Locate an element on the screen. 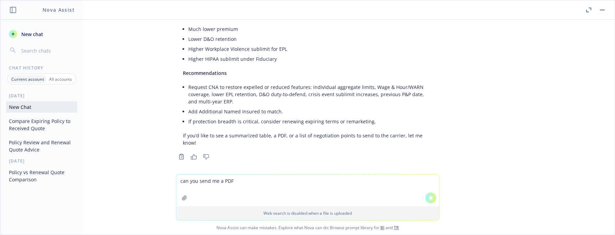 This screenshot has height=235, width=615. li: Request CNA to restore expelled or reduced features: individual aggregate limits, Wage & Hour/WAR... is located at coordinates (310, 94).